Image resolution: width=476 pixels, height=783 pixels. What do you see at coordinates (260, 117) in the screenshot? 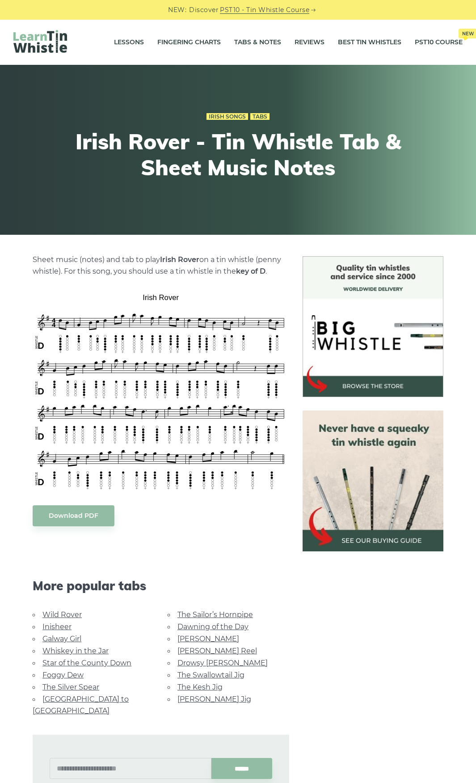
I see `a: Tabs` at bounding box center [260, 117].